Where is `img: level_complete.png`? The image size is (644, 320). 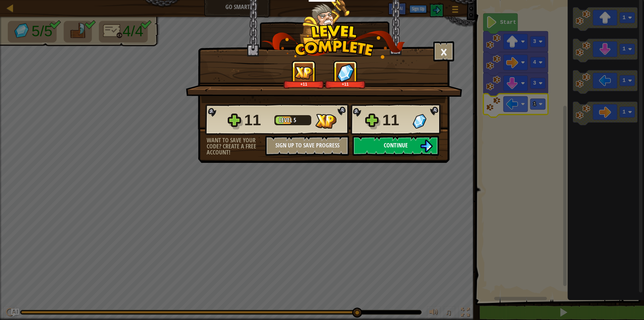
img: level_complete.png is located at coordinates (333, 42).